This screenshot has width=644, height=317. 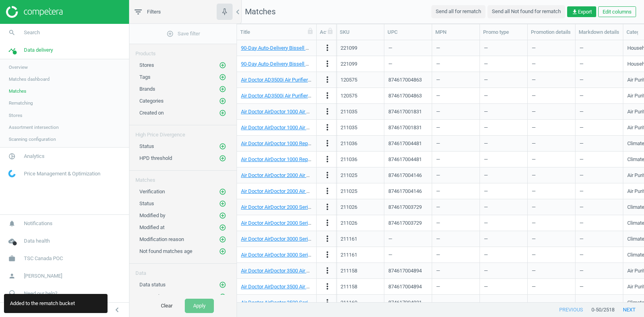 I want to click on span: Search, so click(x=32, y=33).